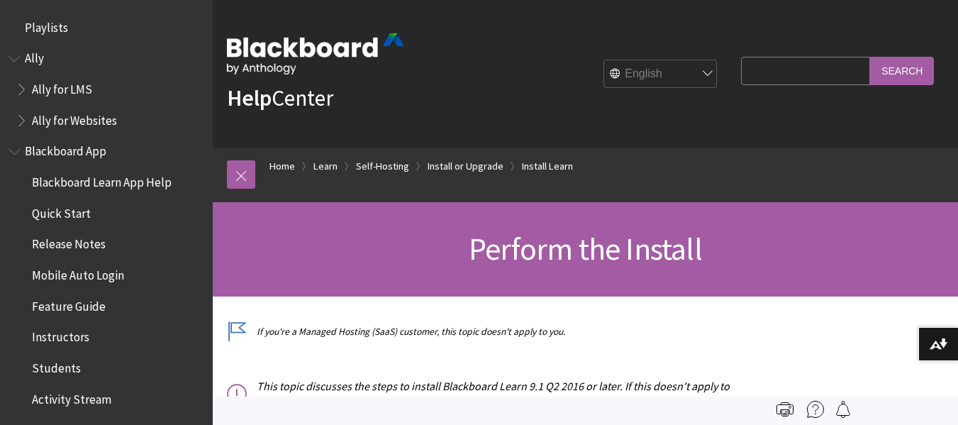 This screenshot has height=425, width=958. Describe the element at coordinates (69, 304) in the screenshot. I see `span: Feature Guide` at that location.